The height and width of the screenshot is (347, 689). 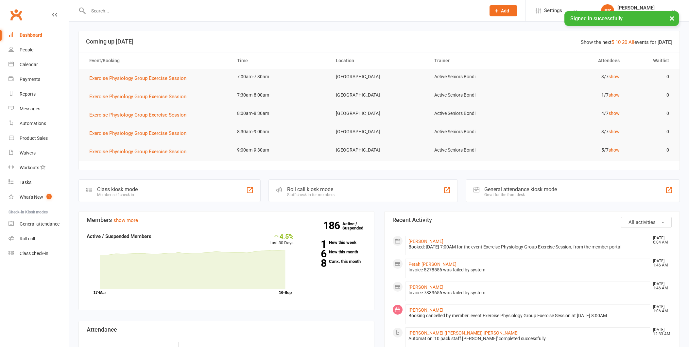 I want to click on a: Dashboard, so click(x=39, y=35).